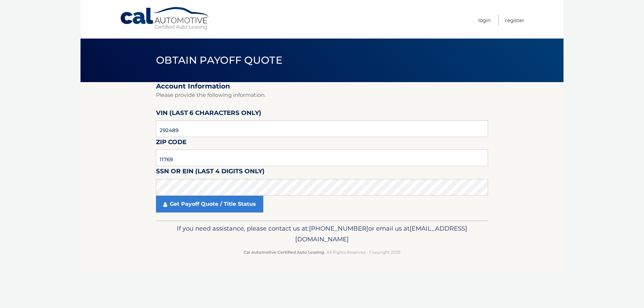 The height and width of the screenshot is (308, 644). I want to click on label: SSN or EIN (last 4 digits only), so click(210, 173).